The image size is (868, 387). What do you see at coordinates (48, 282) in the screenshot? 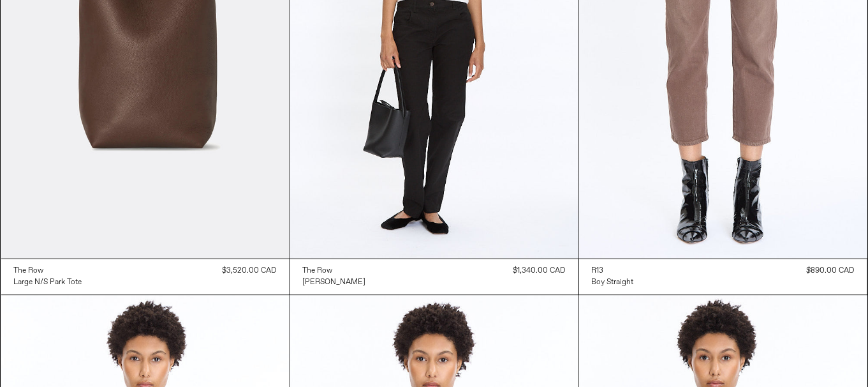
I see `div: Large N/S Park Tote` at bounding box center [48, 282].